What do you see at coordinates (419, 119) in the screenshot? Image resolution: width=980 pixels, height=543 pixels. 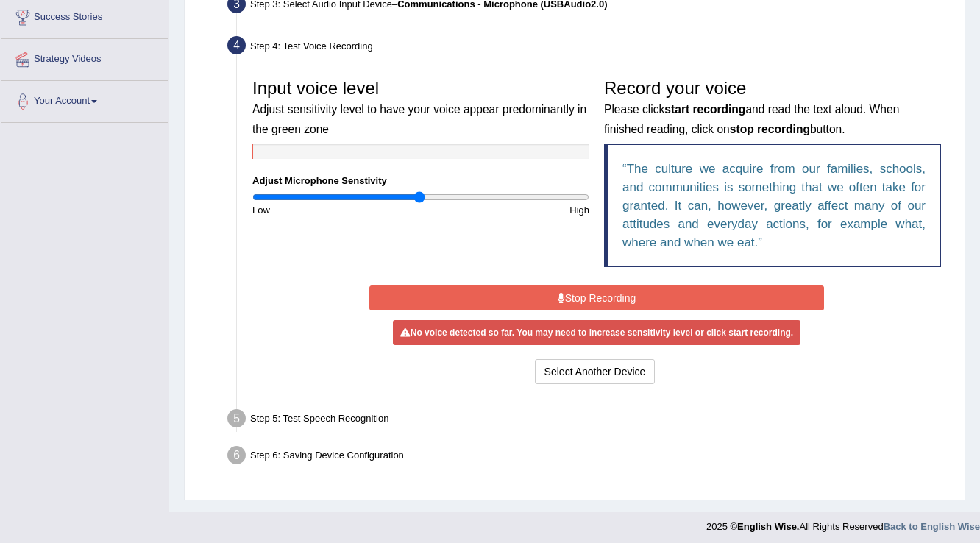 I see `small: Adjust sensitivity level to have your voice appear predominantly in the green zone` at bounding box center [419, 119].